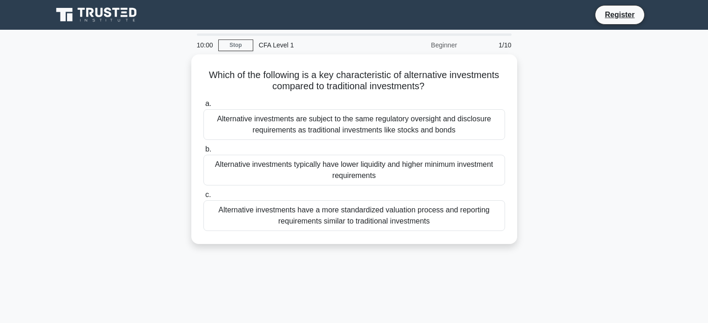 This screenshot has height=323, width=708. What do you see at coordinates (205, 45) in the screenshot?
I see `div: 10:00` at bounding box center [205, 45].